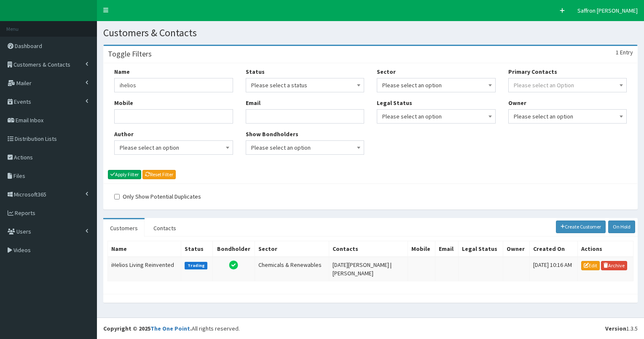 The width and height of the screenshot is (644, 339). Describe the element at coordinates (622, 328) in the screenshot. I see `div: 1.3.5` at that location.